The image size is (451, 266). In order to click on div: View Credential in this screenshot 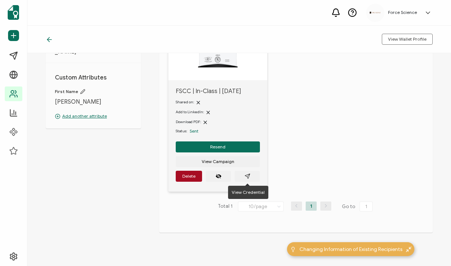, I will do `click(248, 192)`.